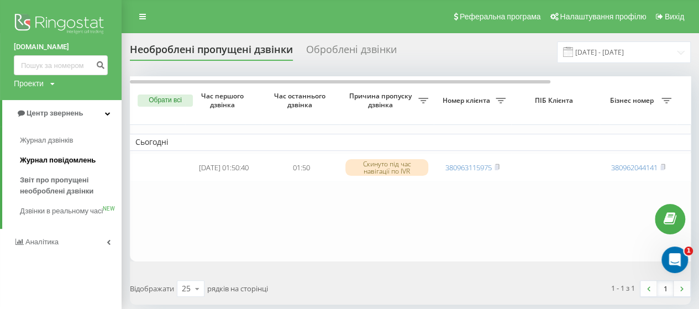 The height and width of the screenshot is (309, 699). Describe the element at coordinates (665, 288) in the screenshot. I see `a: 1` at that location.